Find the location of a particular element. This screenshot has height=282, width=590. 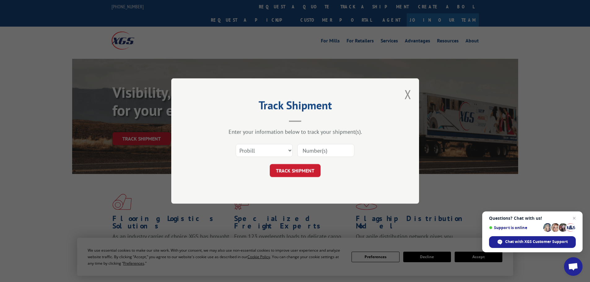

div: Open chat is located at coordinates (573, 267).